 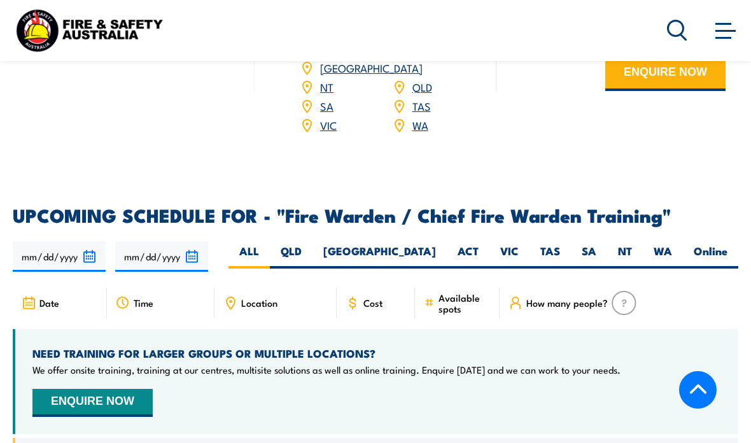 I want to click on label: TAS, so click(x=550, y=256).